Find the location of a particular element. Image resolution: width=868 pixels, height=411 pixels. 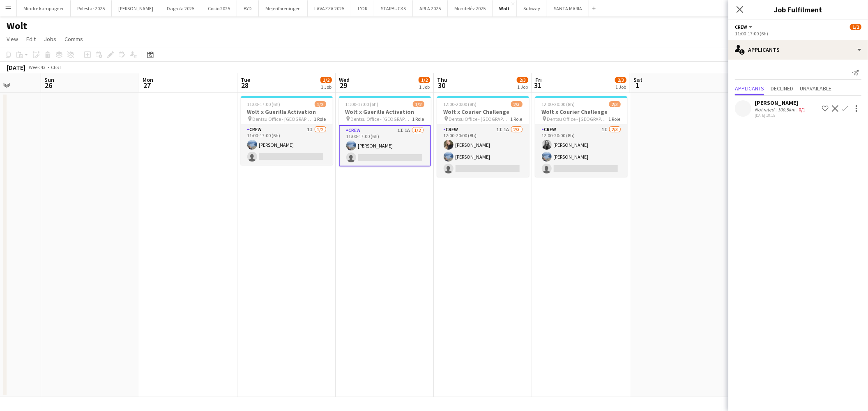

span: Mon is located at coordinates (148, 79).